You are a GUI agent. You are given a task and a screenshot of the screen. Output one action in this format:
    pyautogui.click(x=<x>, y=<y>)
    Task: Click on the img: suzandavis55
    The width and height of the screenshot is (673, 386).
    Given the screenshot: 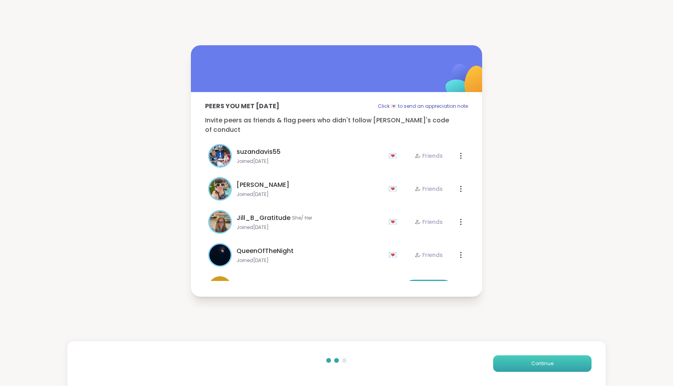 What is the action you would take?
    pyautogui.click(x=220, y=156)
    